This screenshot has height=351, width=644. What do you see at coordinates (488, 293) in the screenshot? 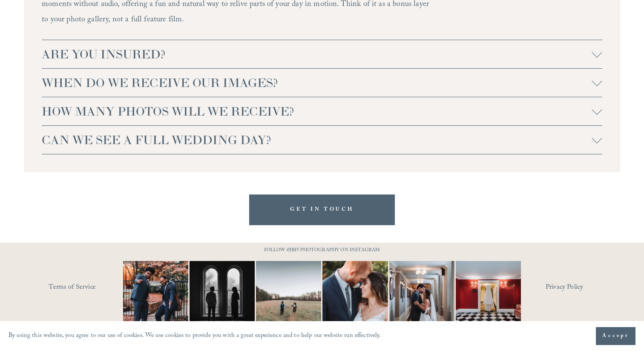
I see `img: Not your average dress photo. But then again, you're not here for an average wedding or looking f...` at bounding box center [488, 293].